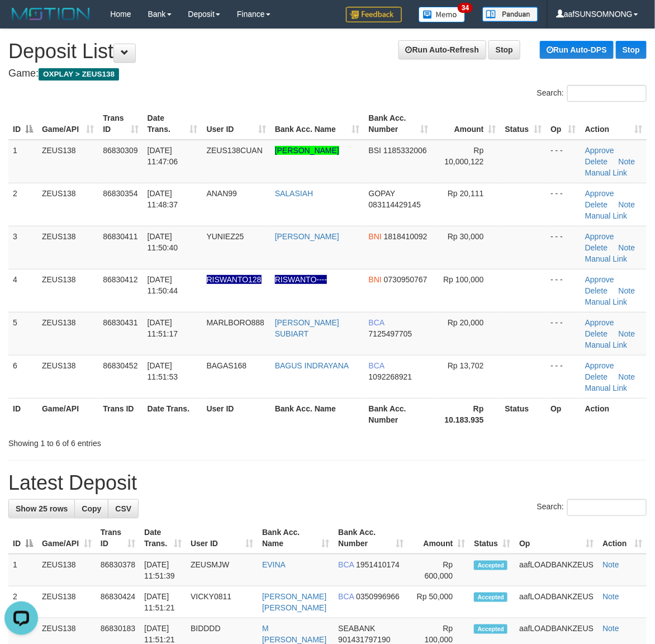  I want to click on a: EVINA, so click(273, 565).